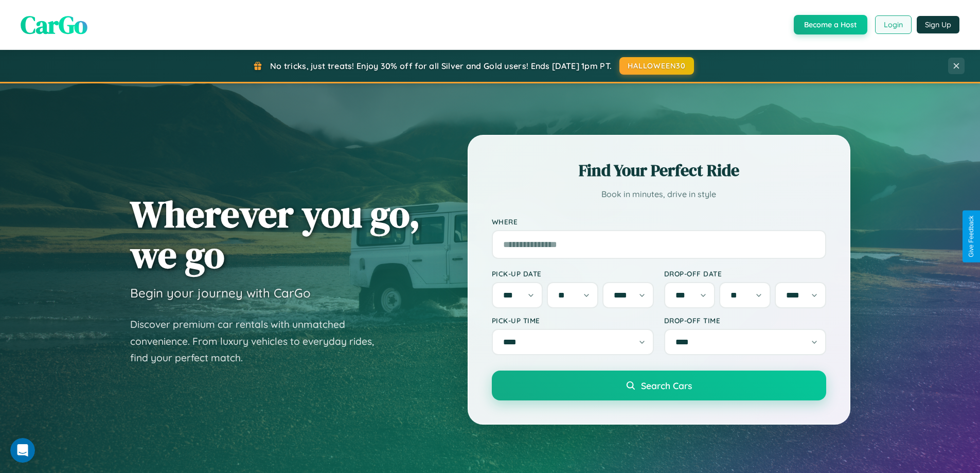  I want to click on div: Give Feedback, so click(971, 236).